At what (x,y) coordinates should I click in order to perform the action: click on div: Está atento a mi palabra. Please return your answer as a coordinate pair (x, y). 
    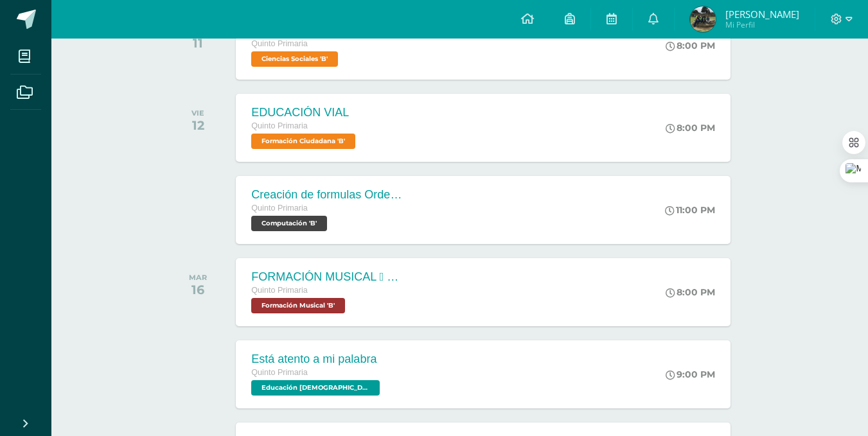
    Looking at the image, I should click on (317, 359).